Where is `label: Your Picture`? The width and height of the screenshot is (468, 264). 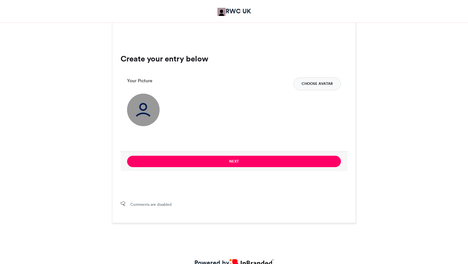 label: Your Picture is located at coordinates (140, 81).